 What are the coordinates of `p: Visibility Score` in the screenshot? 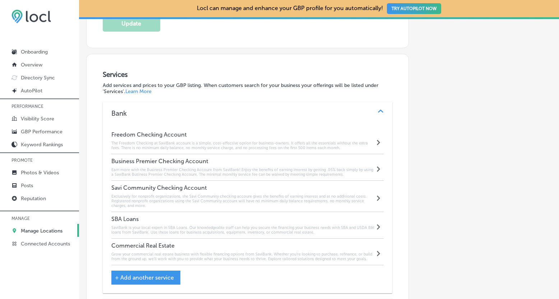 It's located at (37, 119).